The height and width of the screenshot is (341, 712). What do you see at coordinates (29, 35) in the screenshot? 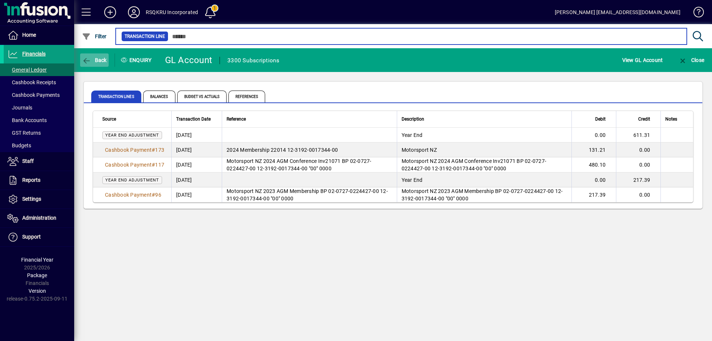
I see `span: Home` at bounding box center [29, 35].